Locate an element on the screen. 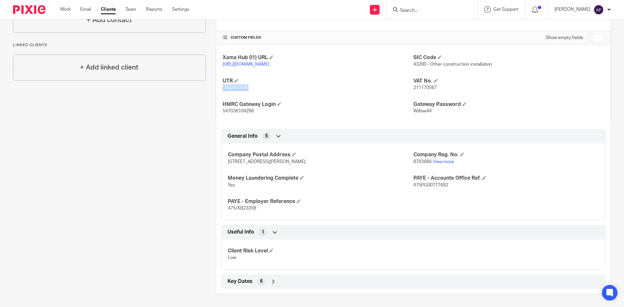  h4: PAYE - Employer Reference is located at coordinates (321, 202).